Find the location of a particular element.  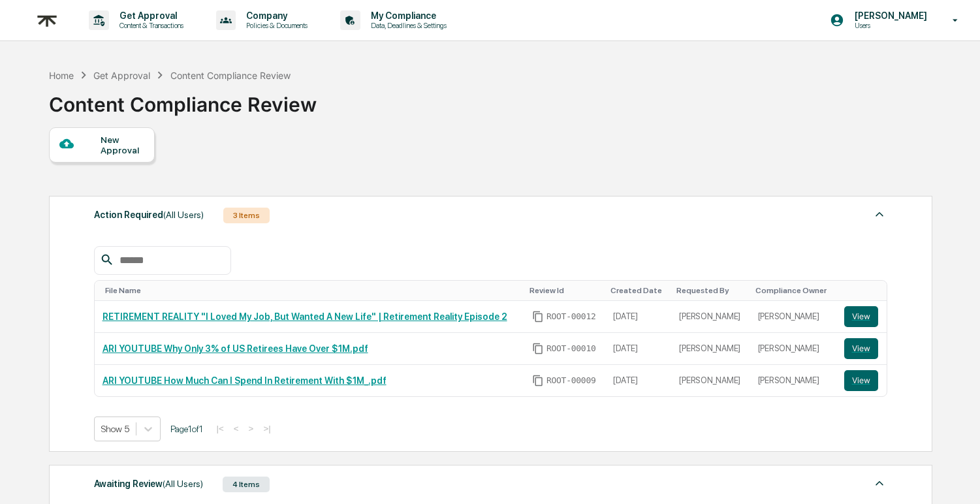

a: ARI YOUTUBE Why Only 3% of US Retirees Have Over $1M.pdf is located at coordinates (235, 348).